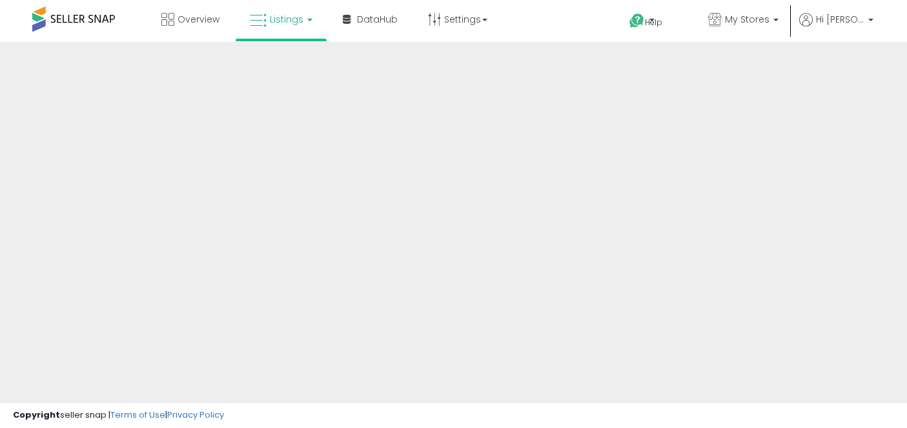 The image size is (907, 428). I want to click on span: DataHub, so click(377, 19).